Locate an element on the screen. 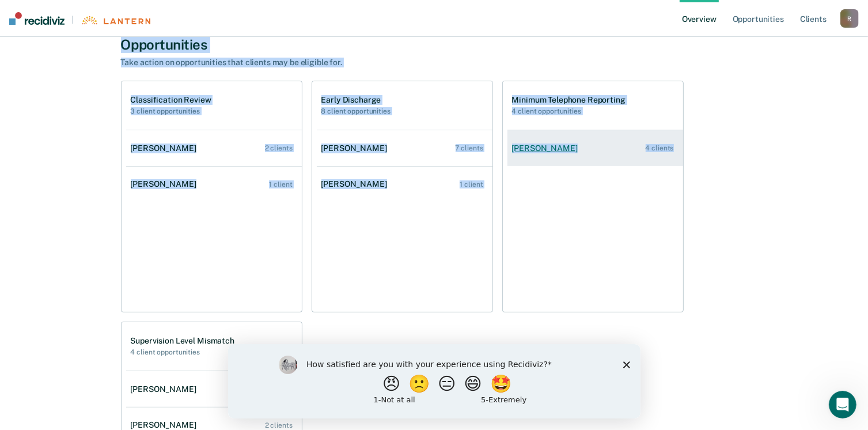 The image size is (868, 430). h1: Minimum Telephone Reporting is located at coordinates (569, 100).